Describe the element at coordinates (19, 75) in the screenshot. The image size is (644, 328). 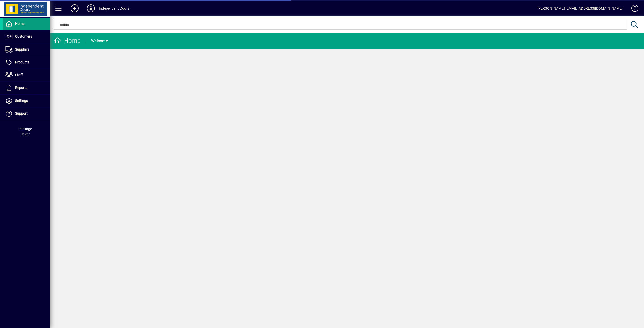
I see `span: Staff` at that location.